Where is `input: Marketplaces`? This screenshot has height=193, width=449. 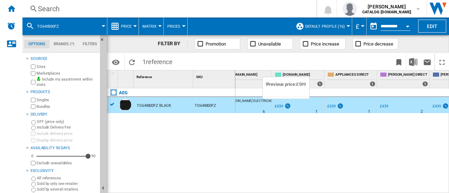
input: Marketplaces is located at coordinates (33, 73).